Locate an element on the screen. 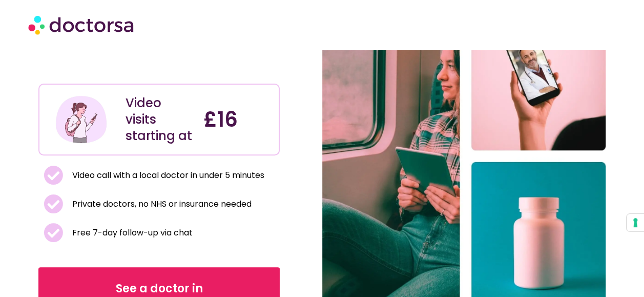  span: Video call with a local doctor in under 5 minutes is located at coordinates (167, 175).